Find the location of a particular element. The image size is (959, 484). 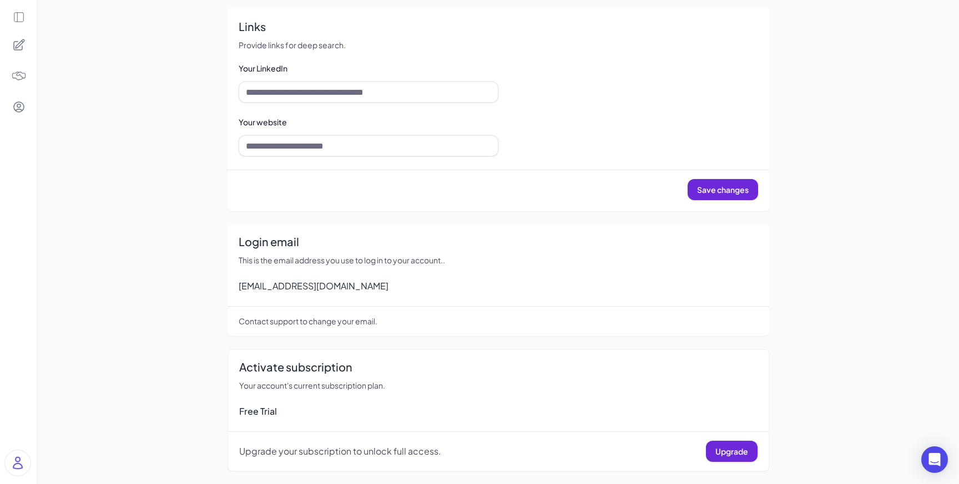

label: Your LinkedIn is located at coordinates (263, 68).